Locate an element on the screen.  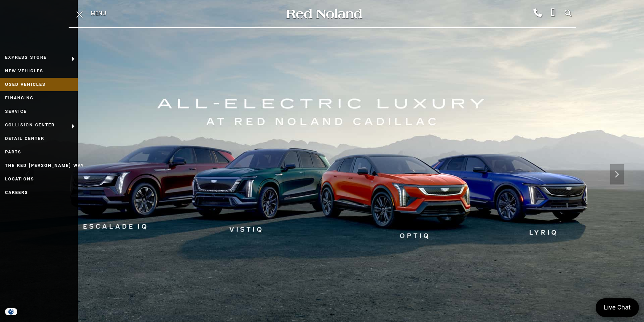
img: Red Noland Auto Group is located at coordinates (324, 13).